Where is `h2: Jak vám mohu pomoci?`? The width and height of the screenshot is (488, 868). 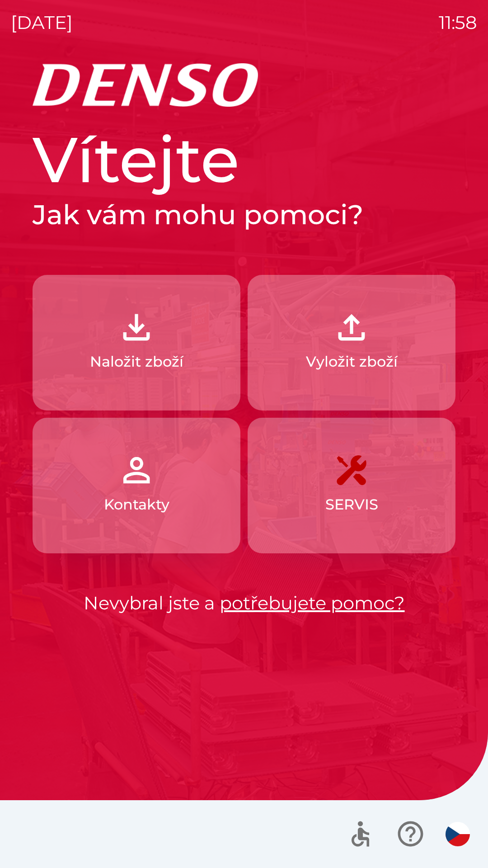
h2: Jak vám mohu pomoci? is located at coordinates (244, 214).